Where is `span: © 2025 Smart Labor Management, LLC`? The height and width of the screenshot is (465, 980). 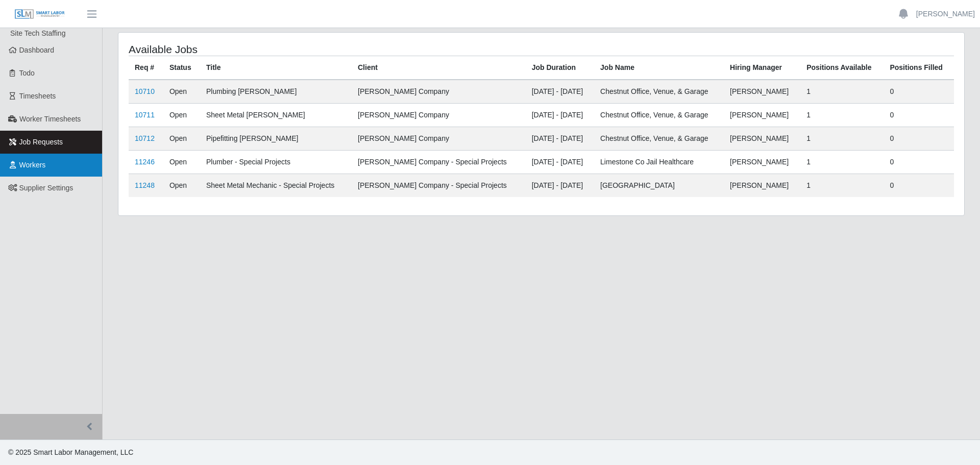 span: © 2025 Smart Labor Management, LLC is located at coordinates (71, 453).